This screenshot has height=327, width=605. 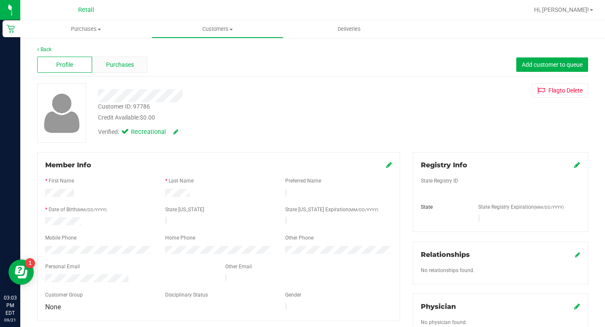 I want to click on label: No relationships found., so click(x=447, y=270).